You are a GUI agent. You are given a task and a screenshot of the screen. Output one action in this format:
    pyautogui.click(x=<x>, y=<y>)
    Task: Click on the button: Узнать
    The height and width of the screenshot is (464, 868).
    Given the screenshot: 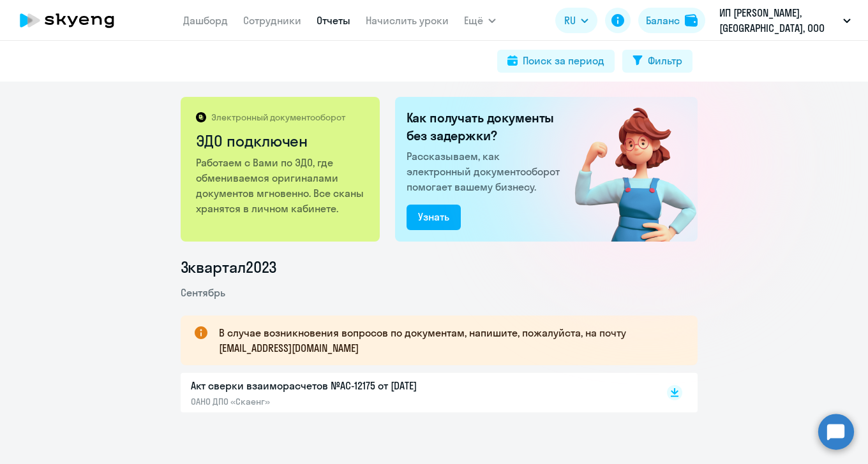 What is the action you would take?
    pyautogui.click(x=434, y=218)
    